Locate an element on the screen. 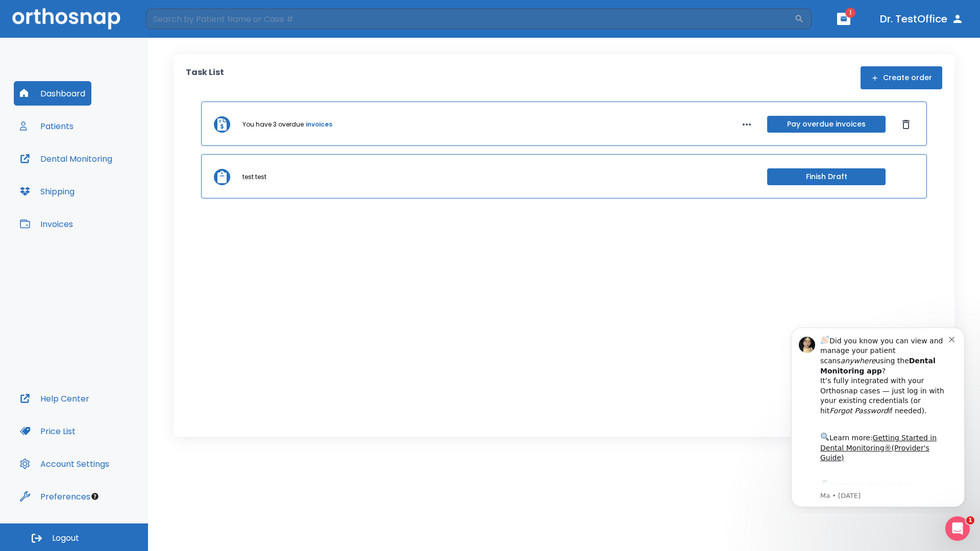 Image resolution: width=980 pixels, height=551 pixels. input: Search by Patient Name or Case # is located at coordinates (470, 19).